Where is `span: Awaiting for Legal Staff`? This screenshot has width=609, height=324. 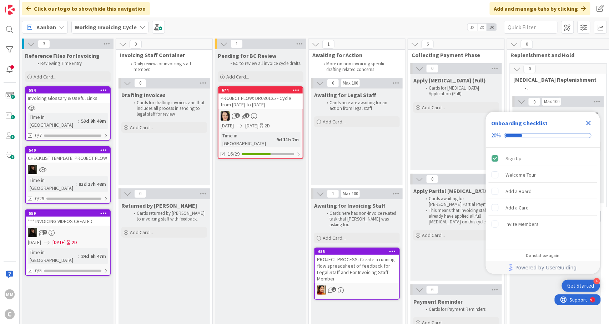
span: Awaiting for Legal Staff is located at coordinates (345, 95).